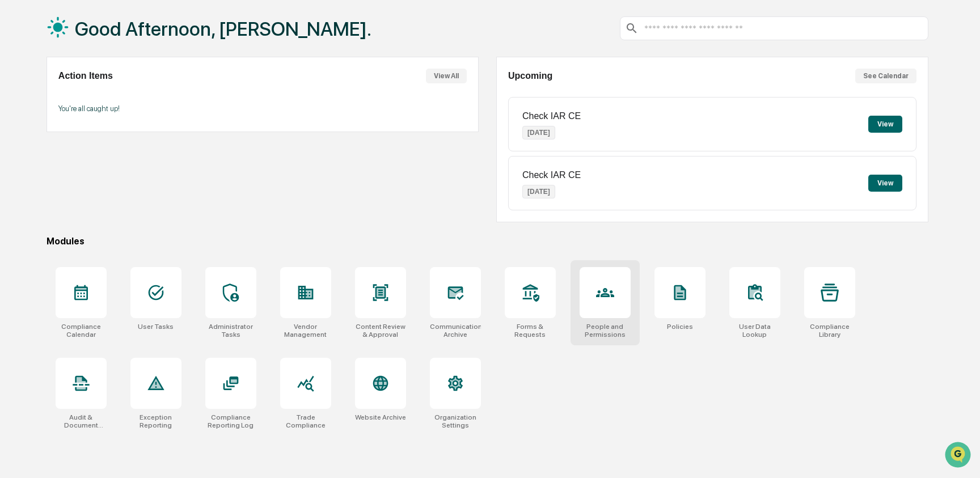 The width and height of the screenshot is (980, 478). Describe the element at coordinates (199, 97) in the screenshot. I see `button: Start new chat` at that location.